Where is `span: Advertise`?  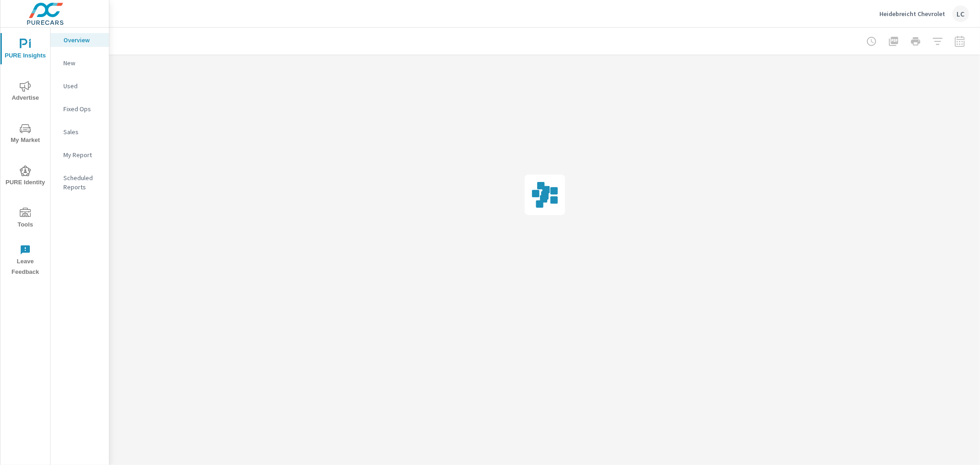 span: Advertise is located at coordinates (25, 92).